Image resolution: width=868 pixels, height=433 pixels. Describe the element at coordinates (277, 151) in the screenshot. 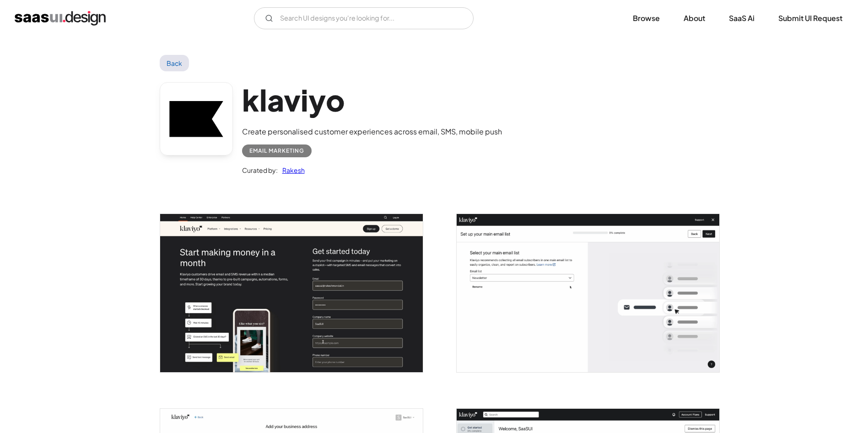

I see `div: Email Marketing` at that location.